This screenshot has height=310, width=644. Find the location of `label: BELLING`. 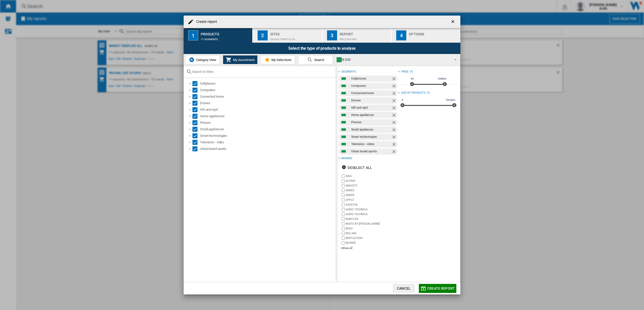

label: BELLING is located at coordinates (371, 233).